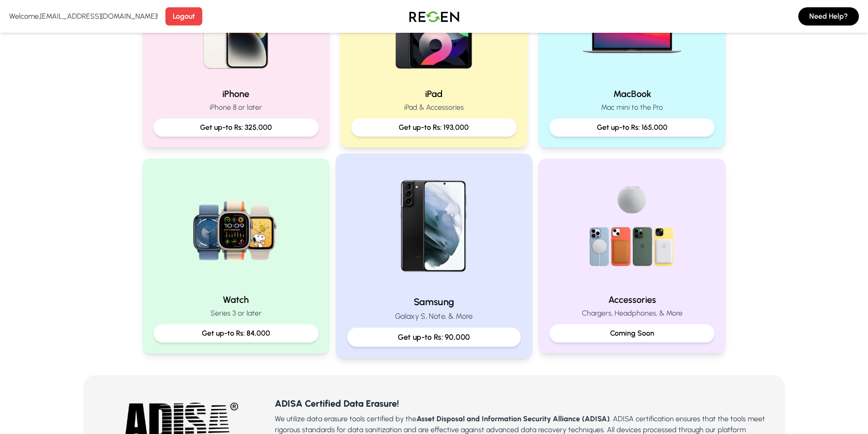  I want to click on p: Chargers, Headphones, & More, so click(632, 313).